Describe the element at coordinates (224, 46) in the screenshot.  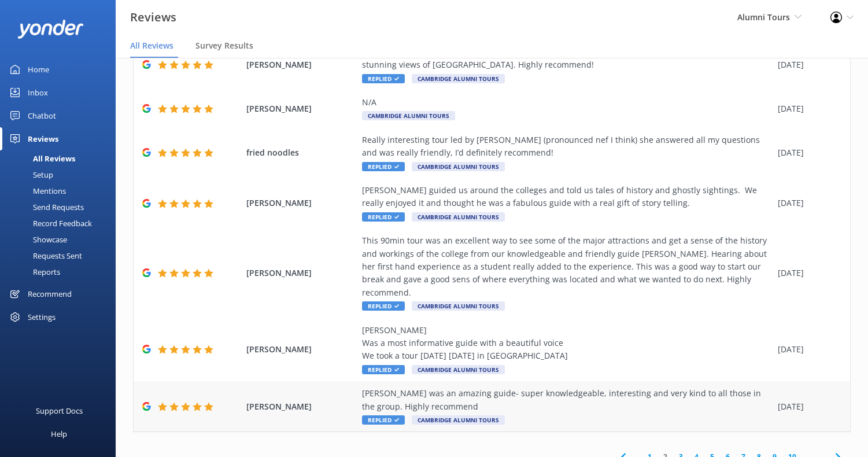
I see `span: Survey Results` at that location.